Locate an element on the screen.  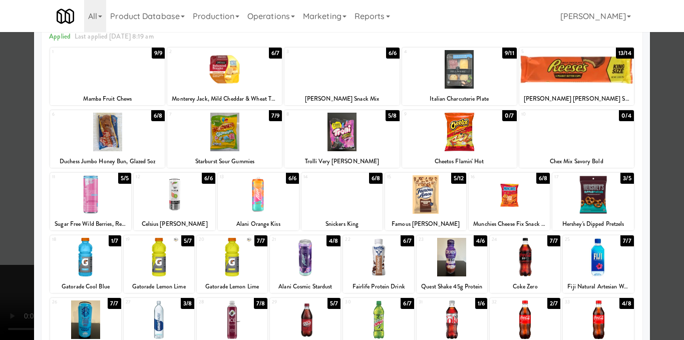
div: 6/8 is located at coordinates (158, 116).